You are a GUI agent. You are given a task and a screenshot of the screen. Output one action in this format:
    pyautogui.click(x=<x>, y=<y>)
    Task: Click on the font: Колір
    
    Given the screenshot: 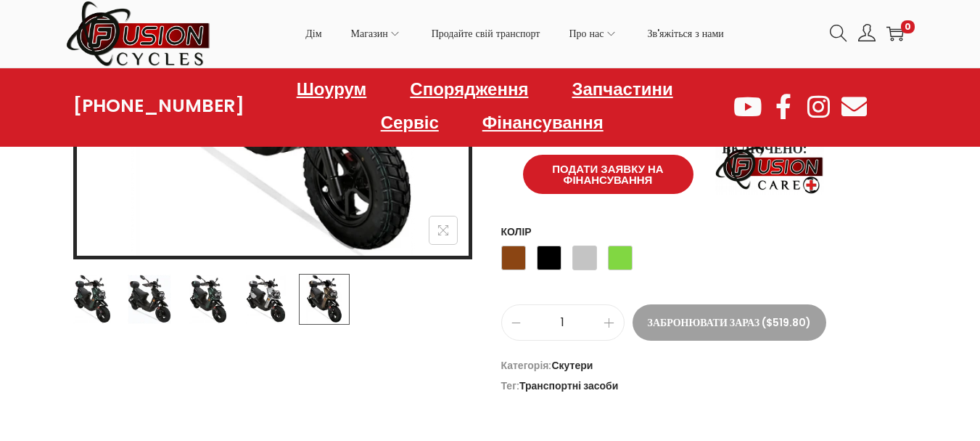 What is the action you would take?
    pyautogui.click(x=517, y=232)
    